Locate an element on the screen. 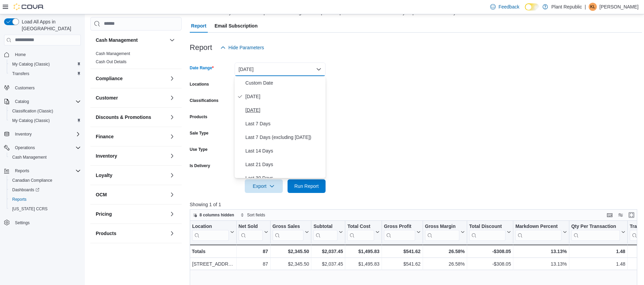 The width and height of the screenshot is (644, 285). span: Last 7 Days is located at coordinates (284, 124).